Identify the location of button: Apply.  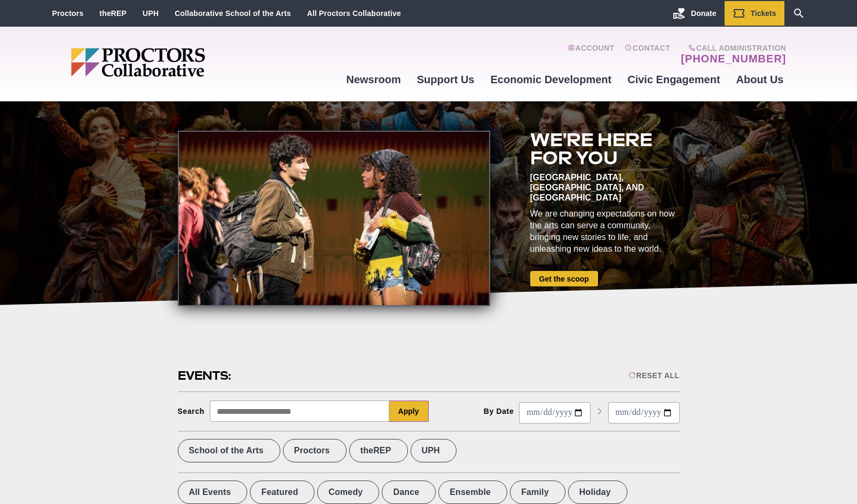
(408, 411).